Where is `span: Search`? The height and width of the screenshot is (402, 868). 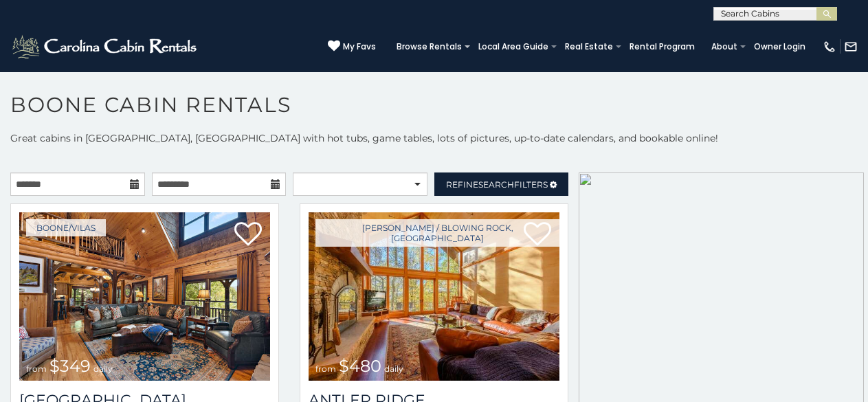 span: Search is located at coordinates (496, 185).